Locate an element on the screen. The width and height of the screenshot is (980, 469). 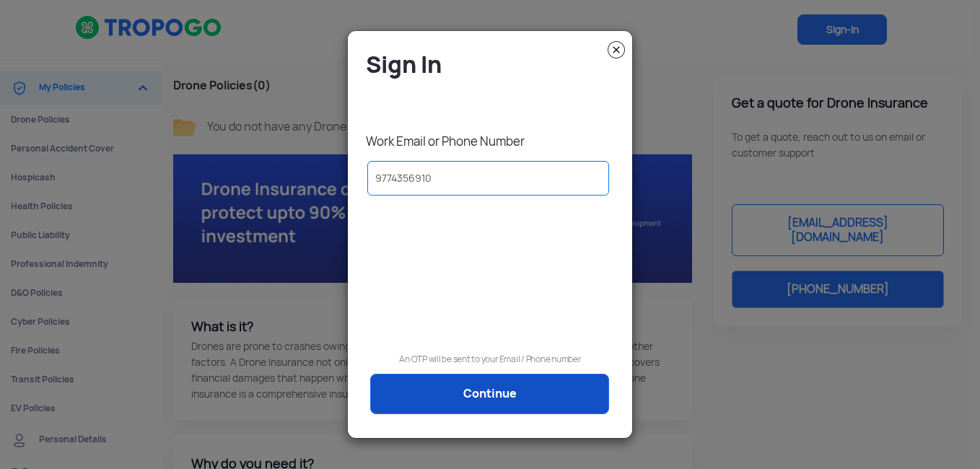
a: Continue is located at coordinates (489, 393).